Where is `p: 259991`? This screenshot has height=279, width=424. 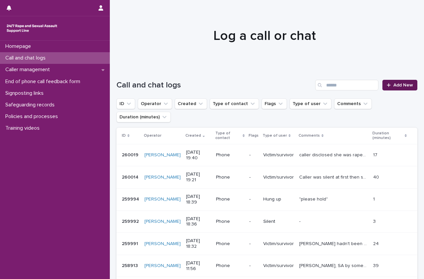
p: 259991 is located at coordinates (130, 243).